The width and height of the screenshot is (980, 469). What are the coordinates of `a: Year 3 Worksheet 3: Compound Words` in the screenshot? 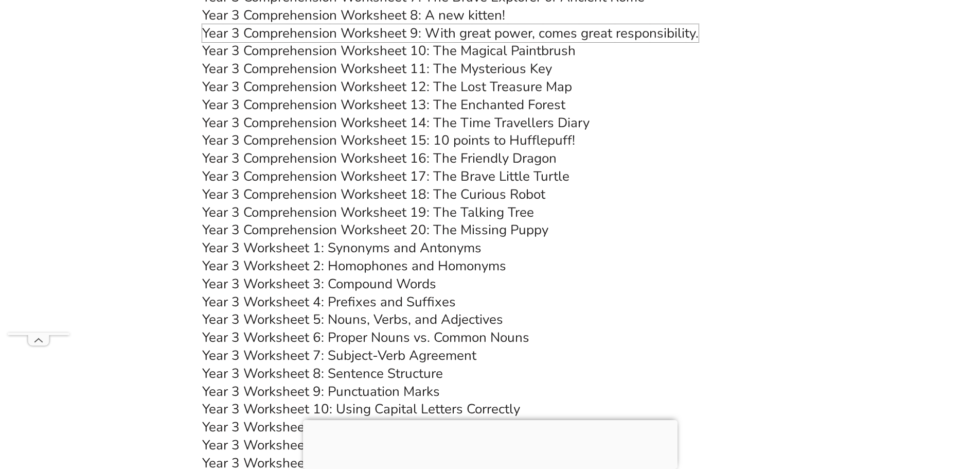 It's located at (319, 284).